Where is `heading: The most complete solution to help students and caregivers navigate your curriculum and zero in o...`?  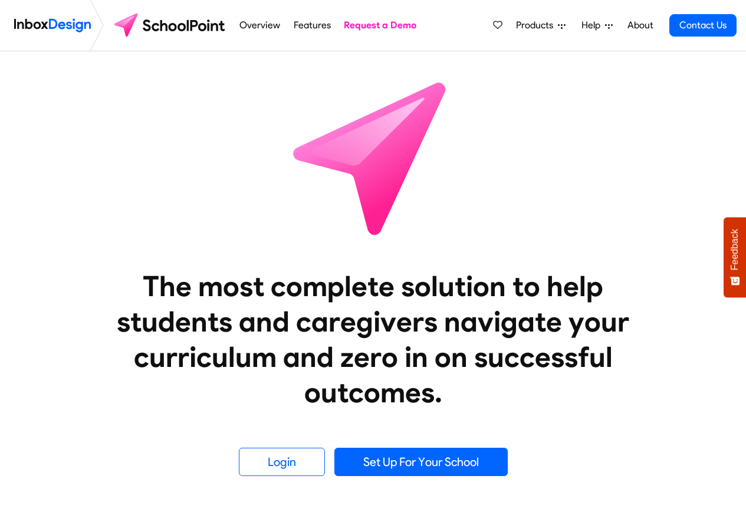
heading: The most complete solution to help students and caregivers navigate your curriculum and zero in o... is located at coordinates (373, 339).